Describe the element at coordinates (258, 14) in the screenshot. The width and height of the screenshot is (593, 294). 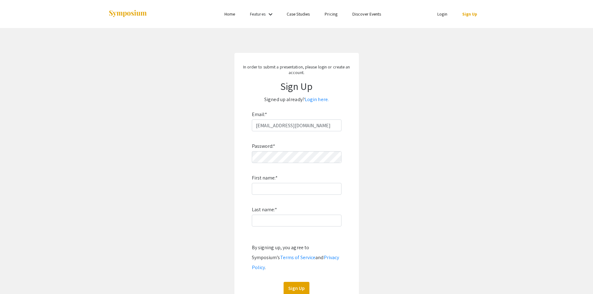
I see `a: Features` at that location.